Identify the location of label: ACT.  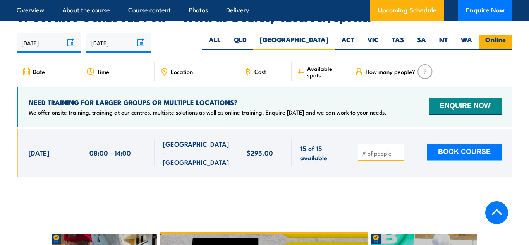
(348, 43).